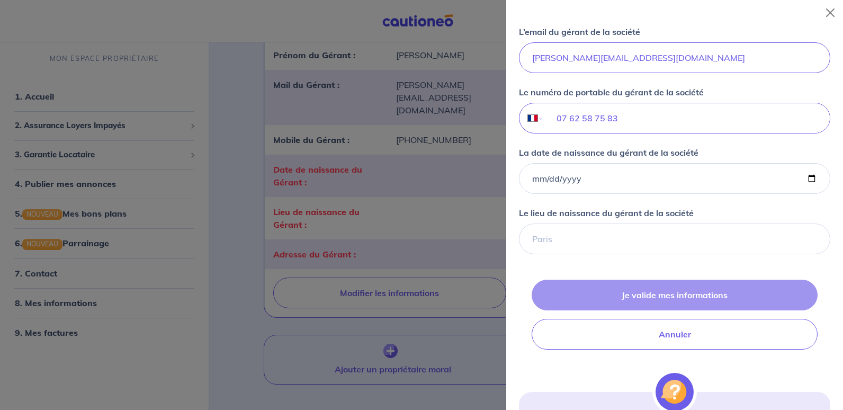  I want to click on input: 06 12 34 56 78, so click(687, 118).